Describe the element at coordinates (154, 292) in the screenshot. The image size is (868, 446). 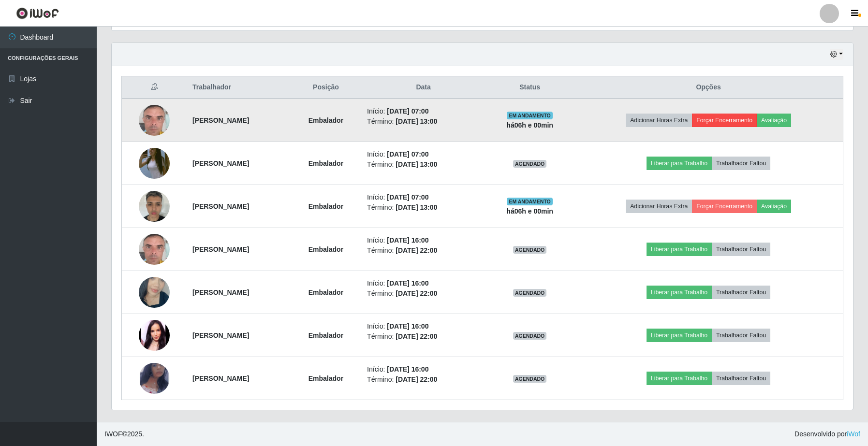
I see `img: 1751387088285.jpeg` at that location.